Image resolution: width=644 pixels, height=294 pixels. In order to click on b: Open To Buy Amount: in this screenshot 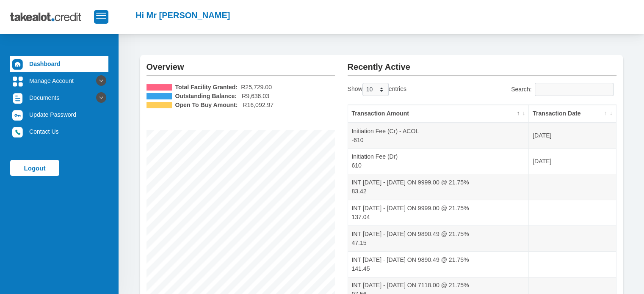, I will do `click(207, 105)`.